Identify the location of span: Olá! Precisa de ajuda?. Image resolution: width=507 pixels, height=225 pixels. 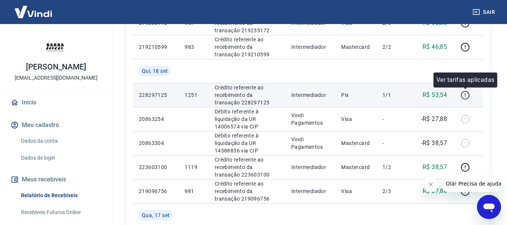
(34, 8).